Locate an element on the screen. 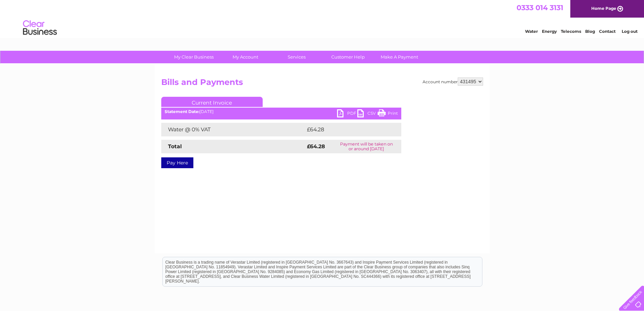 The height and width of the screenshot is (311, 644). a: Pay Here is located at coordinates (177, 163).